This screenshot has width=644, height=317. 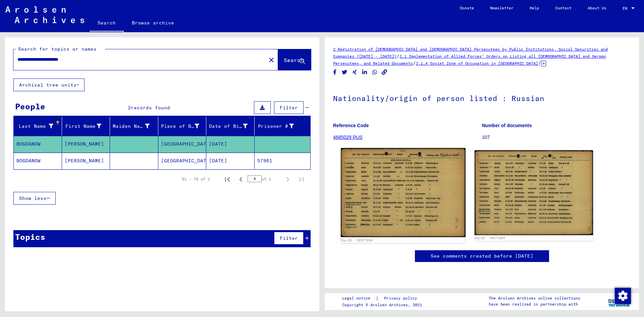 I want to click on img: Arolsen_neg.svg, so click(x=45, y=15).